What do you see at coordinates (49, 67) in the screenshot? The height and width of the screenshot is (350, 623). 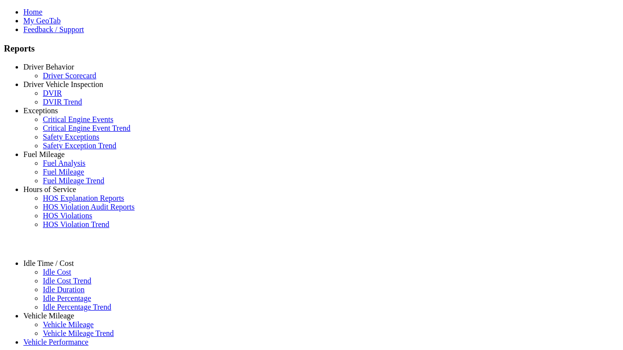 I see `a: Driver Behavior` at bounding box center [49, 67].